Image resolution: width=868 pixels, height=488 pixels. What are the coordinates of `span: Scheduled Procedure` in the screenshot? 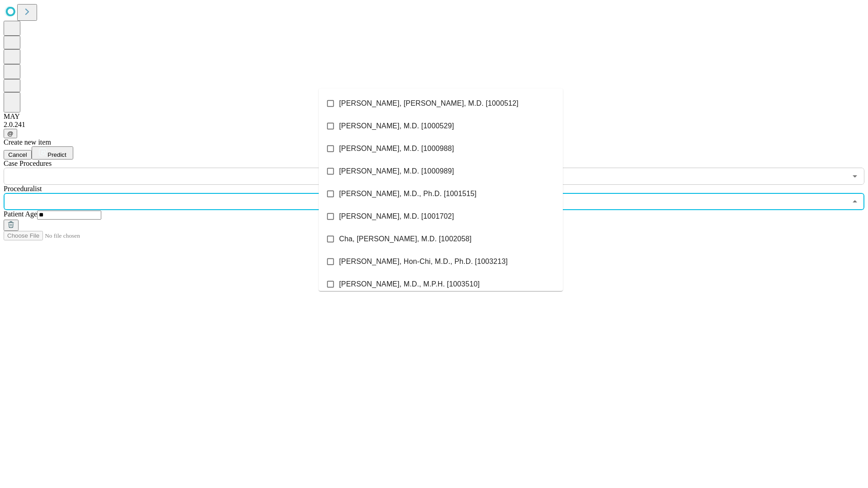 It's located at (28, 163).